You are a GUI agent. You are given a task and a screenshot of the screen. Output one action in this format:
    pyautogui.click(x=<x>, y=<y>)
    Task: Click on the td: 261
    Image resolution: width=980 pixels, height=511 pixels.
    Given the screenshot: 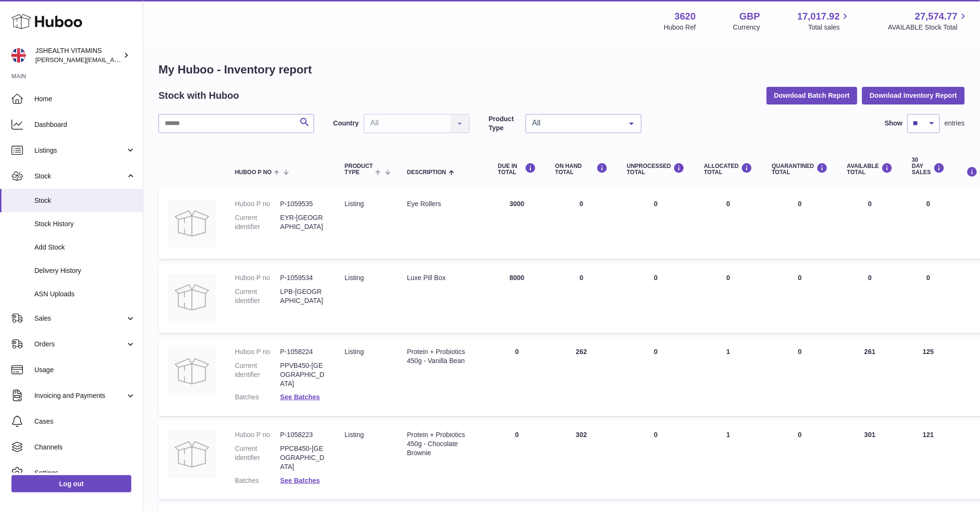 What is the action you would take?
    pyautogui.click(x=870, y=378)
    